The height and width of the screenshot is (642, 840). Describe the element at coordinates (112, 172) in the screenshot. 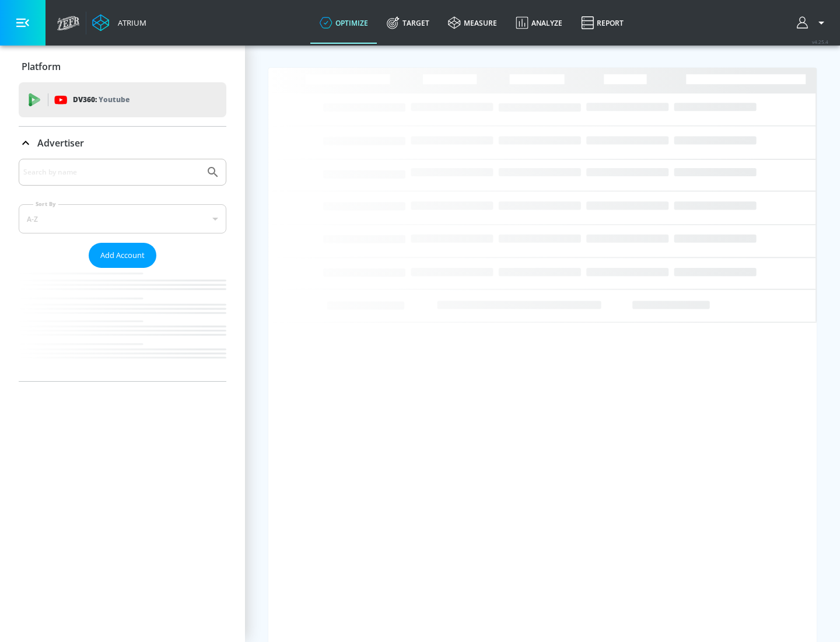

I see `input: Search by name` at that location.